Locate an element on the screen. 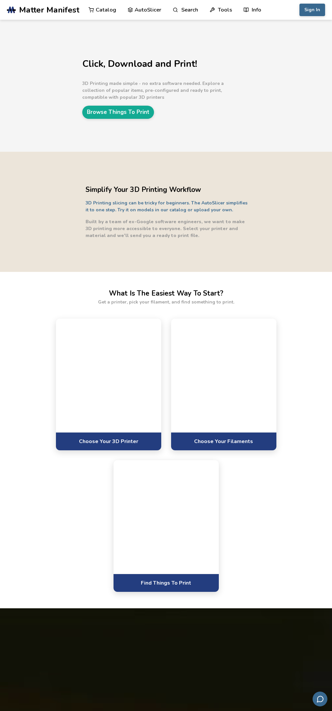 The image size is (332, 711). p: 3D Printing made simple - no extra software needed. Explore a collection of popular items, pre-co... is located at coordinates (165, 90).